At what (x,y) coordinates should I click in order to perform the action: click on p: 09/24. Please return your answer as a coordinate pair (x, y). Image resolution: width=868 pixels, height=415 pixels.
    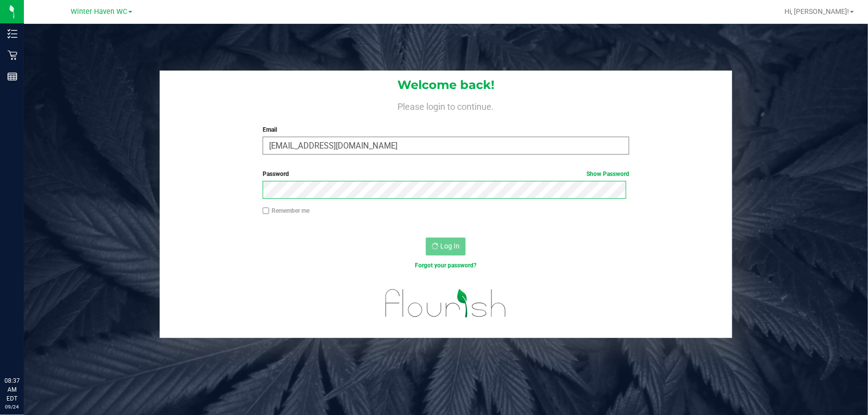
    Looking at the image, I should click on (12, 407).